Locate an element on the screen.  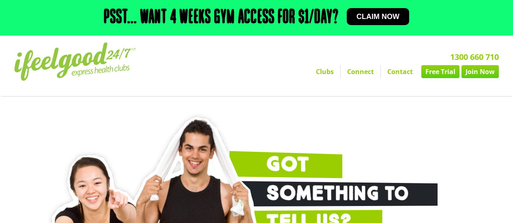
a: Clubs is located at coordinates (325, 72).